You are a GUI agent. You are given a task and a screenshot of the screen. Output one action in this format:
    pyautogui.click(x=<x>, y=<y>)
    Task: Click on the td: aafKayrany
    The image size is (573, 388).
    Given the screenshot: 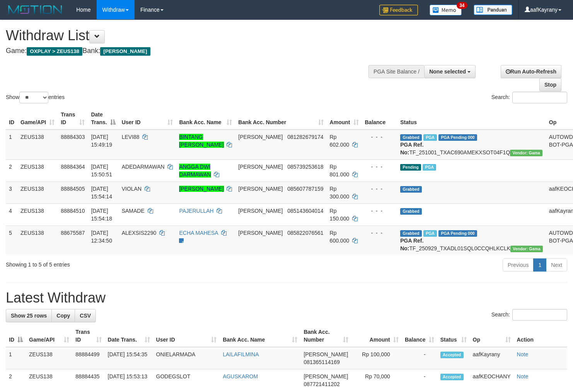 What is the action you would take?
    pyautogui.click(x=492, y=358)
    